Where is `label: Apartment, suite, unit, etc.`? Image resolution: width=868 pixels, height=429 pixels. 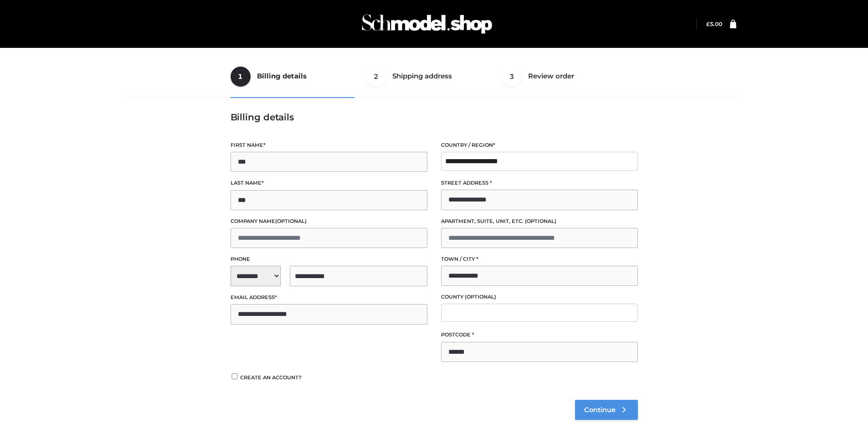 label: Apartment, suite, unit, etc. is located at coordinates (540, 221).